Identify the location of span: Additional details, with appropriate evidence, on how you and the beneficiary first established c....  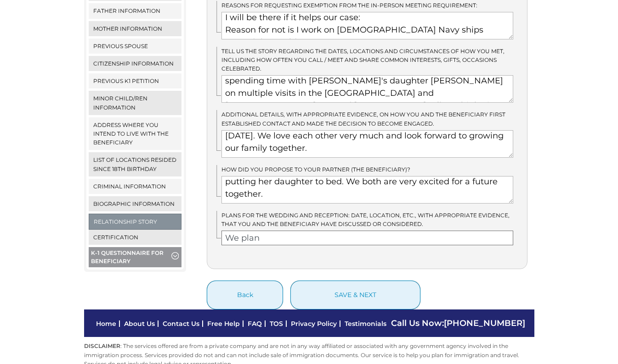
(364, 119).